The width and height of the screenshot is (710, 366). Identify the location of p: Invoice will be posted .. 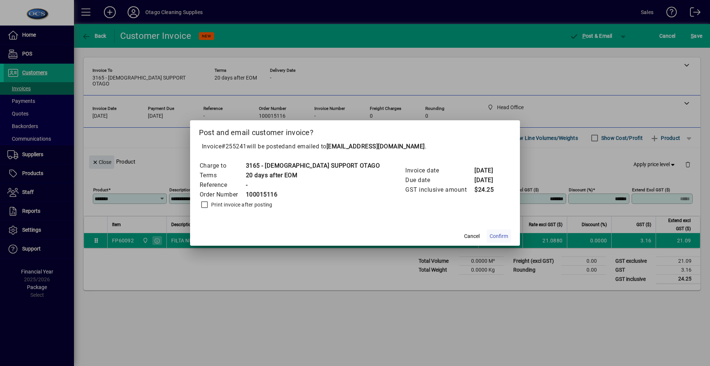
(355, 147).